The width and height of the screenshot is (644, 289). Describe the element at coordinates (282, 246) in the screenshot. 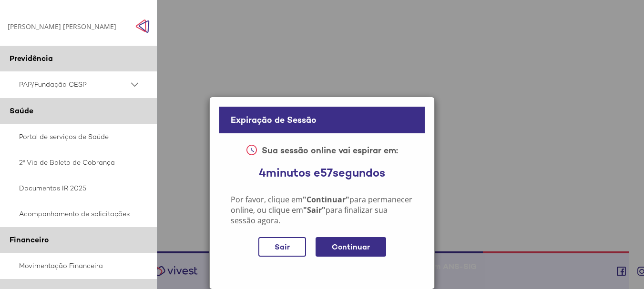

I see `div: Sair` at that location.